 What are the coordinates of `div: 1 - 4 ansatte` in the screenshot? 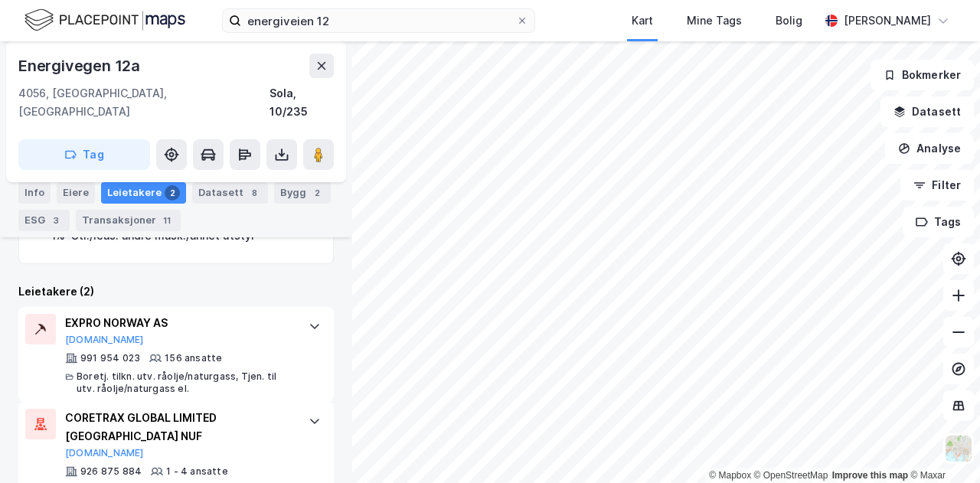 It's located at (197, 471).